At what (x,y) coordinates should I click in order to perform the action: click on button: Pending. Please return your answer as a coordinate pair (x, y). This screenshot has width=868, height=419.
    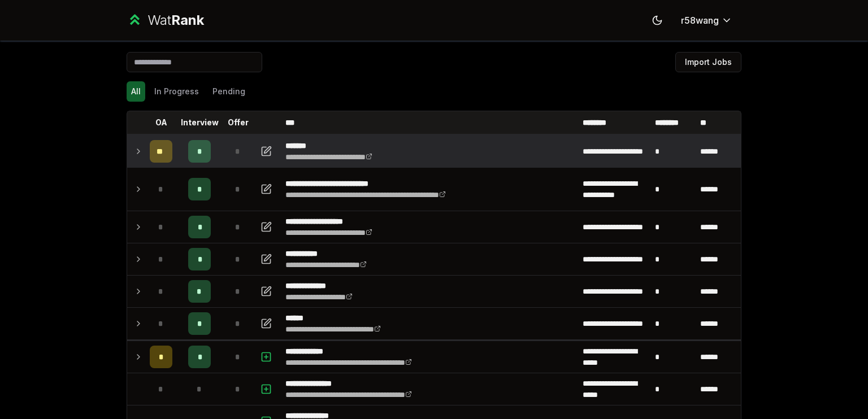
    Looking at the image, I should click on (229, 92).